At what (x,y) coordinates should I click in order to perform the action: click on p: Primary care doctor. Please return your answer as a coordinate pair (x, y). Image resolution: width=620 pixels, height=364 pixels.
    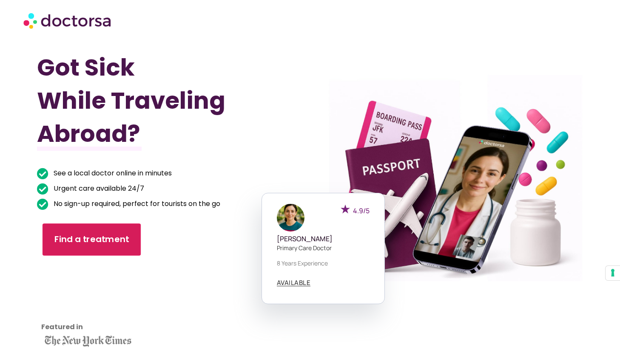
    Looking at the image, I should click on (323, 248).